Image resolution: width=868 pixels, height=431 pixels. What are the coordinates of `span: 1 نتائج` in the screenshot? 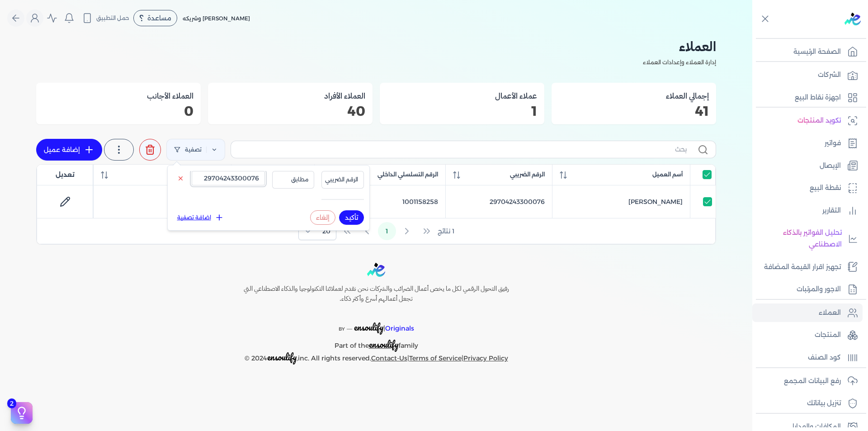 It's located at (446, 231).